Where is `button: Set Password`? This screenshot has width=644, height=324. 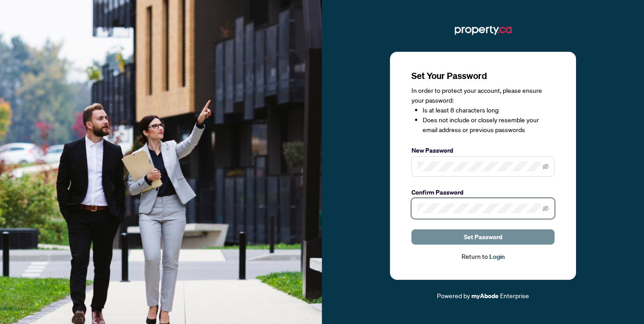 button: Set Password is located at coordinates (483, 237).